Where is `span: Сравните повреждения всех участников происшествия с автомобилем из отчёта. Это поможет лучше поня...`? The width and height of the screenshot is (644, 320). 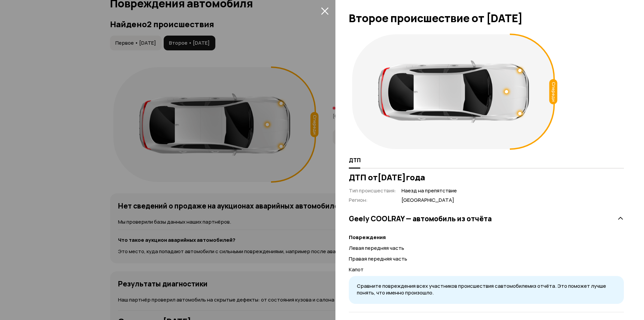
span: Сравните повреждения всех участников происшествия с автомобилем из отчёта. Это поможет лучше поня... is located at coordinates (482, 290).